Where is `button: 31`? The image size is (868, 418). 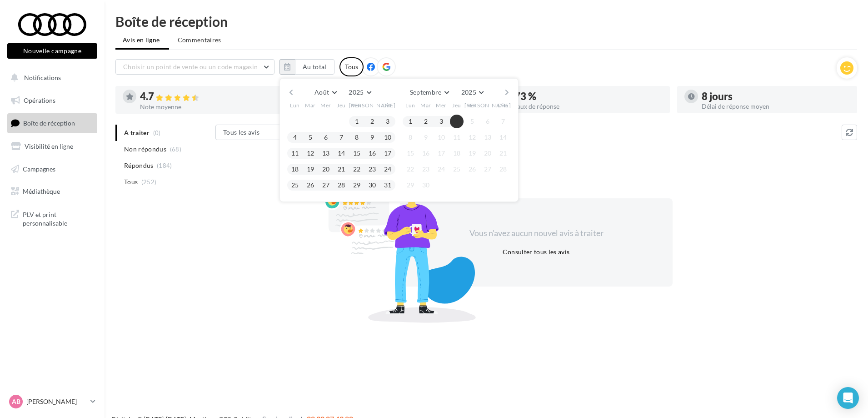
button: 31 is located at coordinates (388, 185).